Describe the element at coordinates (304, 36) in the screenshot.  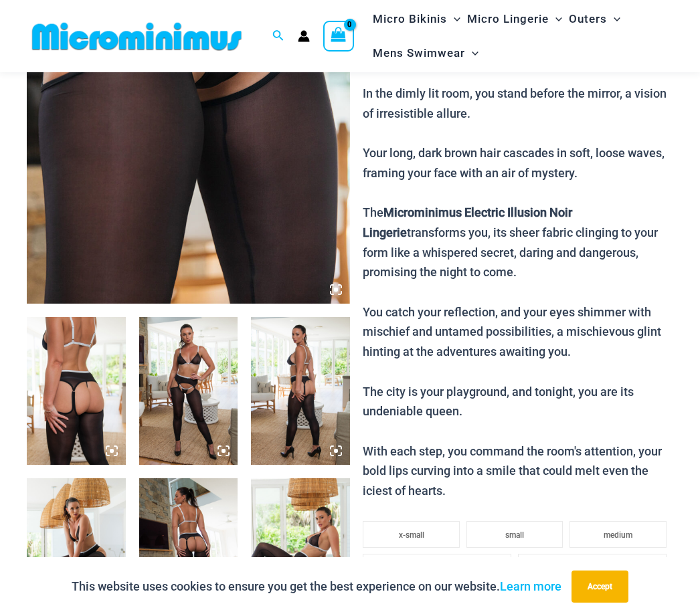
I see `a: Account icon link` at that location.